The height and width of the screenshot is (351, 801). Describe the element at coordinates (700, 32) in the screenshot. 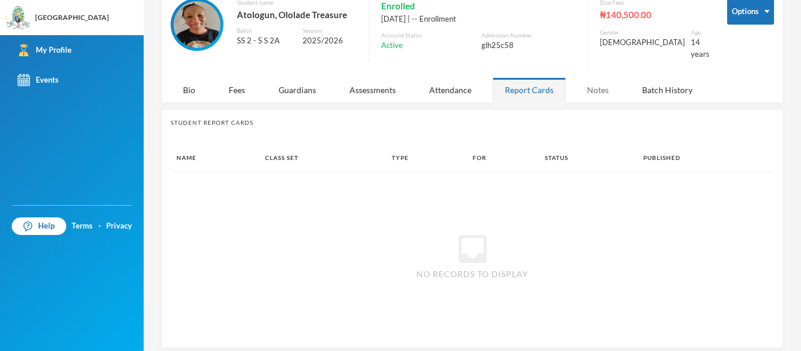

I see `div: Age` at that location.